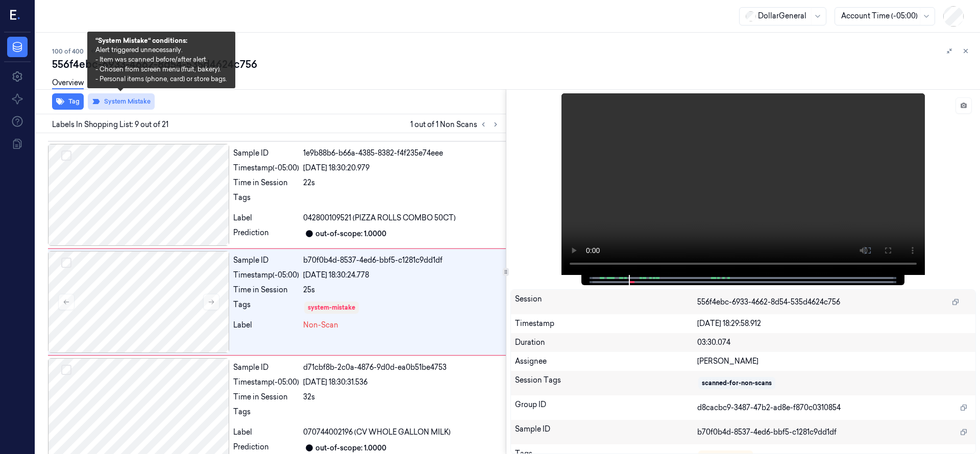  Describe the element at coordinates (737, 383) in the screenshot. I see `div: scanned-for-non-scans` at that location.